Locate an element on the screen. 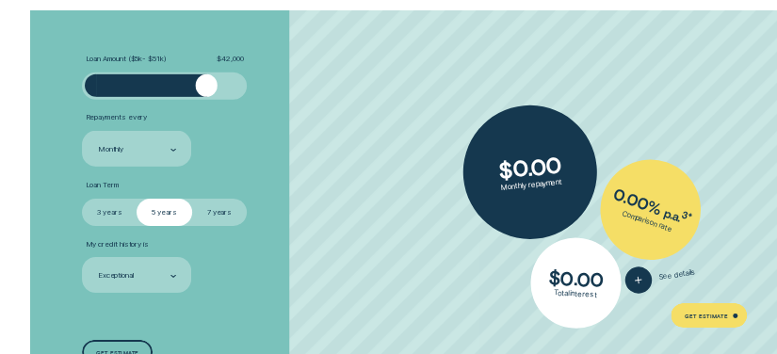 The width and height of the screenshot is (777, 354). button: See details is located at coordinates (660, 277).